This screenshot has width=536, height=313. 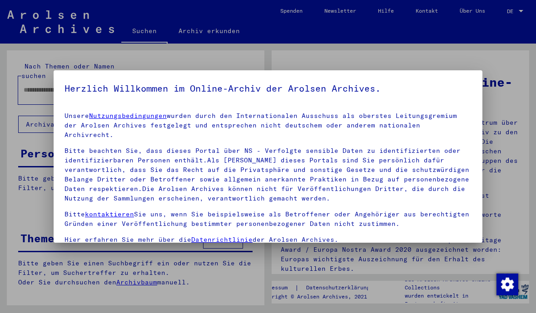 What do you see at coordinates (268, 240) in the screenshot?
I see `p: Hier erfahren Sie mehr über die der Arolsen Archives.` at bounding box center [268, 240].